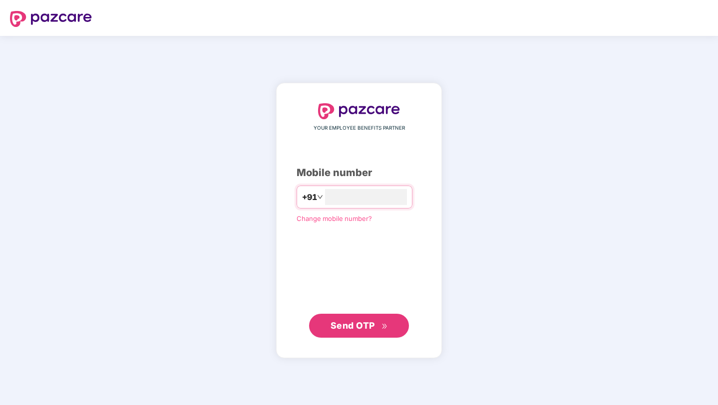 This screenshot has width=718, height=405. What do you see at coordinates (359, 128) in the screenshot?
I see `span: YOUR EMPLOYEE BENEFITS PARTNER` at bounding box center [359, 128].